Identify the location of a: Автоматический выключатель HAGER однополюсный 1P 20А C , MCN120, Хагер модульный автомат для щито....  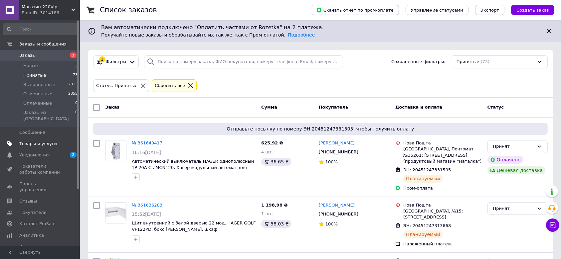
(193, 168).